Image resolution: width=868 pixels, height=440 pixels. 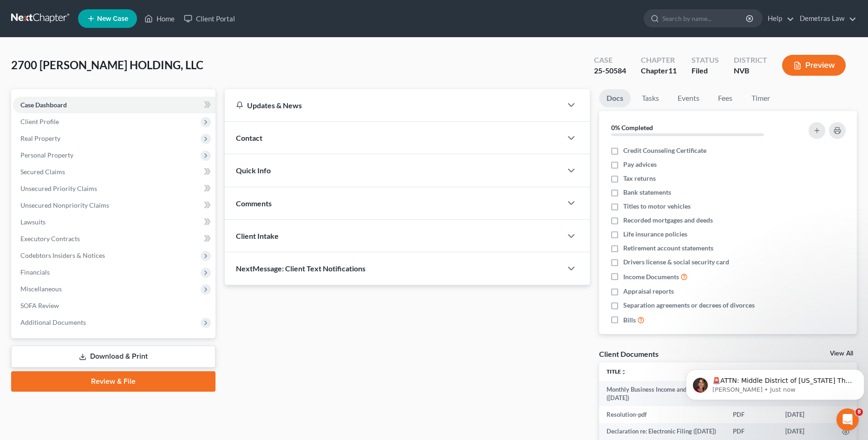 I want to click on a: Unsecured Nonpriority Claims, so click(x=114, y=205).